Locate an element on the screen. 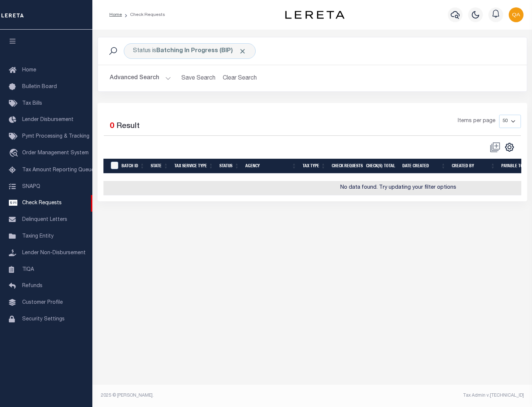 This screenshot has width=532, height=407. label: Result is located at coordinates (128, 126).